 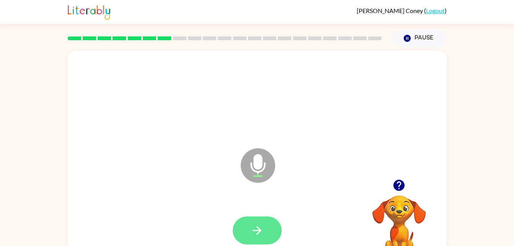 I want to click on button: Pause, so click(x=418, y=38).